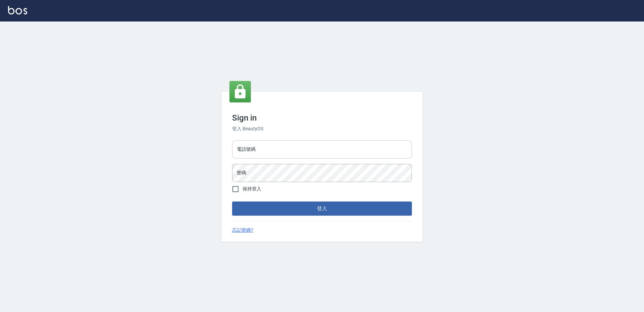  I want to click on button: 登入, so click(322, 208).